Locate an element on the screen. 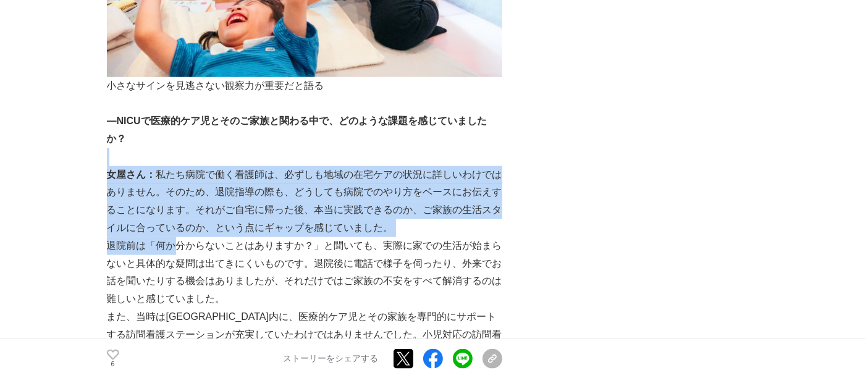 The image size is (868, 378). p: ストーリーをシェアする is located at coordinates (331, 359).